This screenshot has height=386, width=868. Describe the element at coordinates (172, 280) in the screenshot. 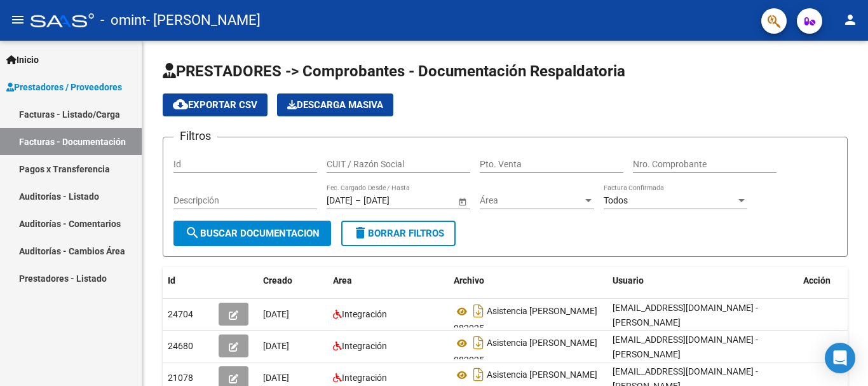

I see `span: Id` at that location.